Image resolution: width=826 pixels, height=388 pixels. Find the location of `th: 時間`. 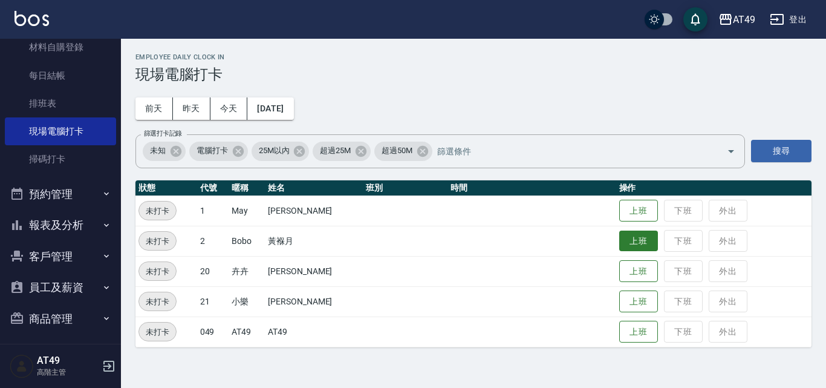

th: 時間 is located at coordinates (532, 188).